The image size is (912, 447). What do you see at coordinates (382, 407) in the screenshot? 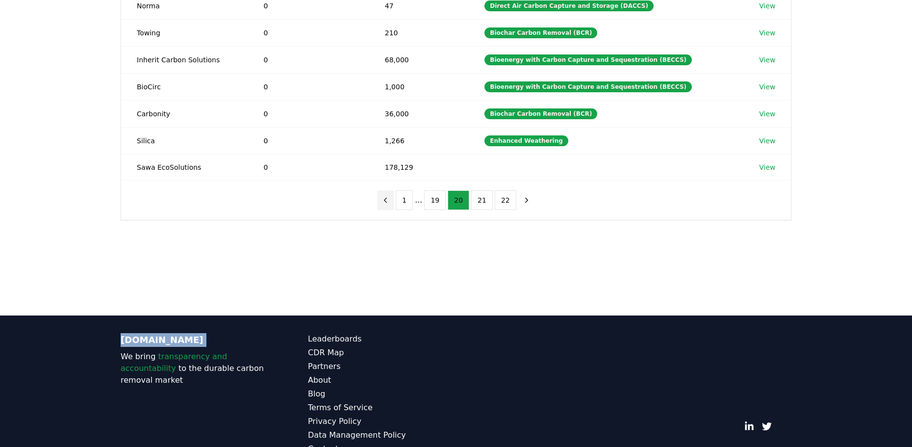
I see `a: Terms of Service` at bounding box center [382, 407].